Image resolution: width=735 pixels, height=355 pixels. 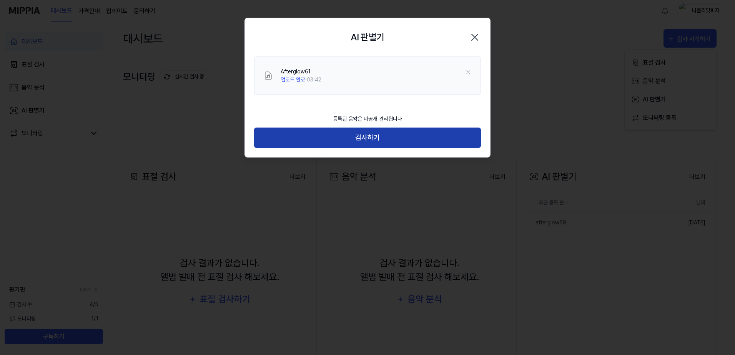 I want to click on img: File Select, so click(x=268, y=76).